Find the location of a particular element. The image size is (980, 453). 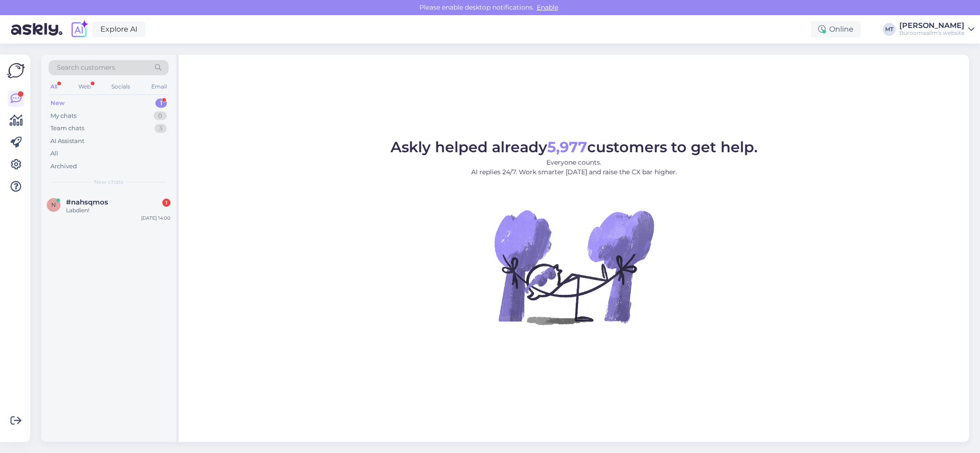

div: Team chats is located at coordinates (67, 128).